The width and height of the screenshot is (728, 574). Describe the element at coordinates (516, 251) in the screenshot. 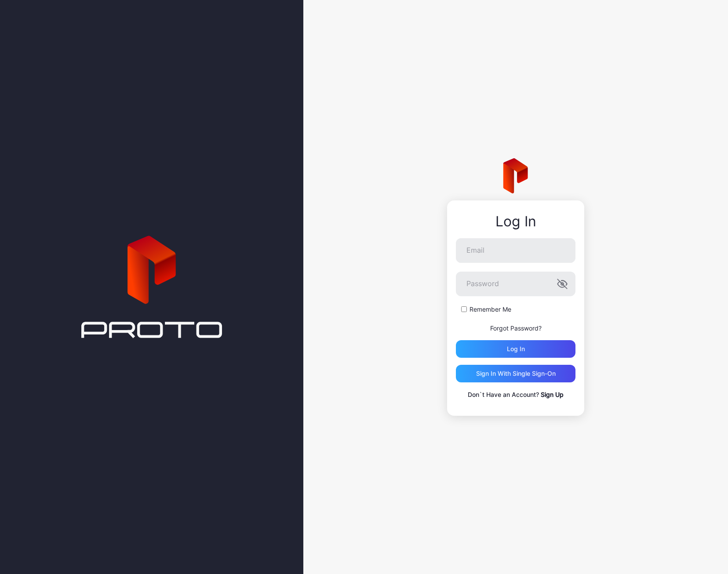

I see `input: Email` at that location.